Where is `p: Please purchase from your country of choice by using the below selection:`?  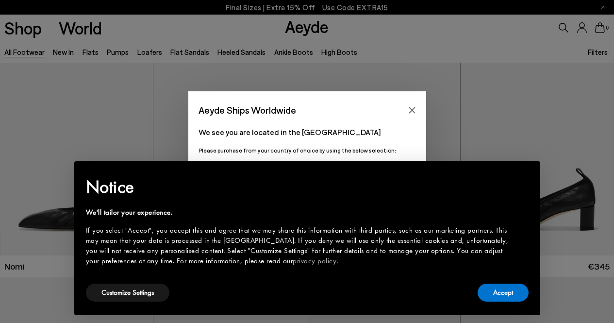
p: Please purchase from your country of choice by using the below selection: is located at coordinates (307, 150).